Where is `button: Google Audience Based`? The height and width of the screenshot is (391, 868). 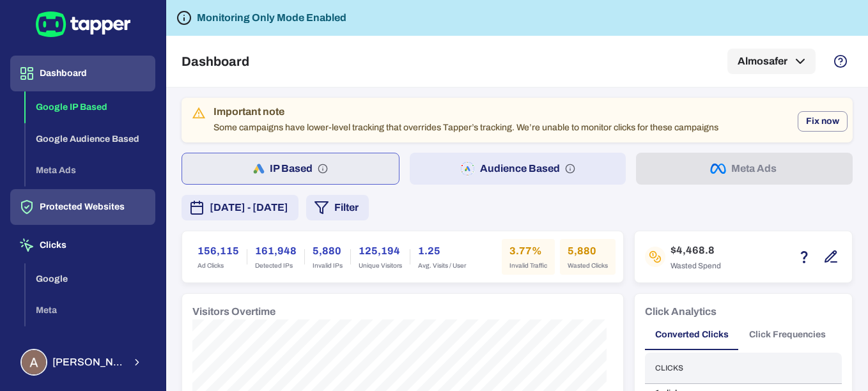 button: Google Audience Based is located at coordinates (90, 139).